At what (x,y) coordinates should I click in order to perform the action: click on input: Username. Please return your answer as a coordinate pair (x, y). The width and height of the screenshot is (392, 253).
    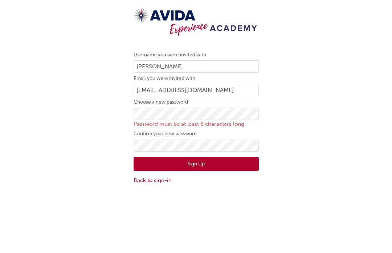
    Looking at the image, I should click on (196, 67).